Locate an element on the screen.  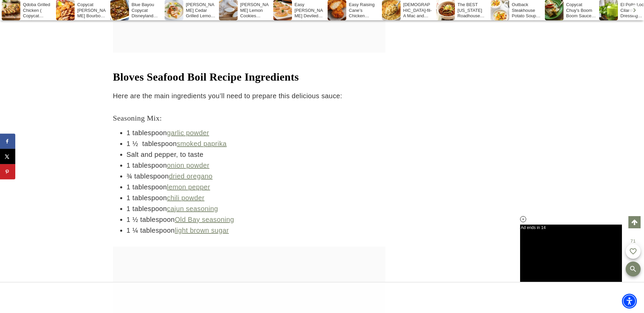
a: Old Bay seasoning is located at coordinates (204, 220).